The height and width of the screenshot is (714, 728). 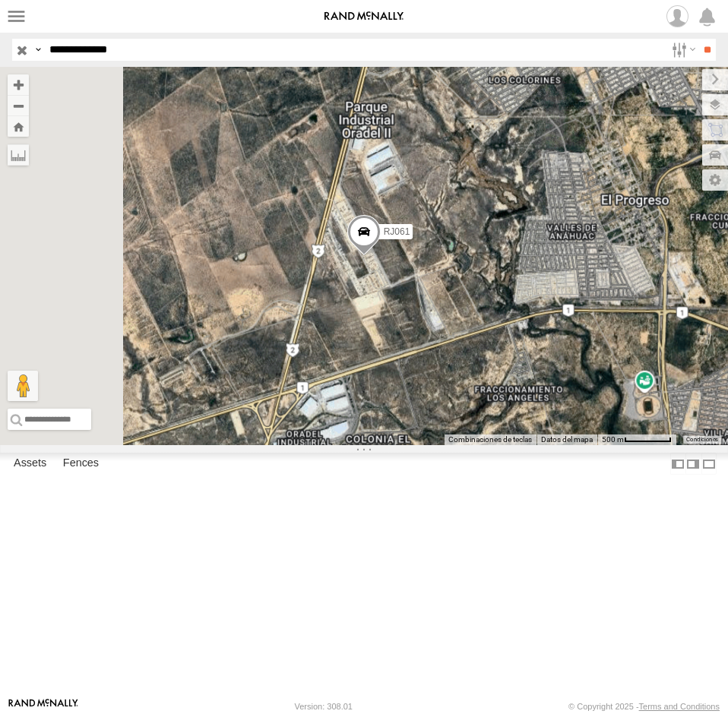 What do you see at coordinates (682, 49) in the screenshot?
I see `label: Search Filter Options` at bounding box center [682, 49].